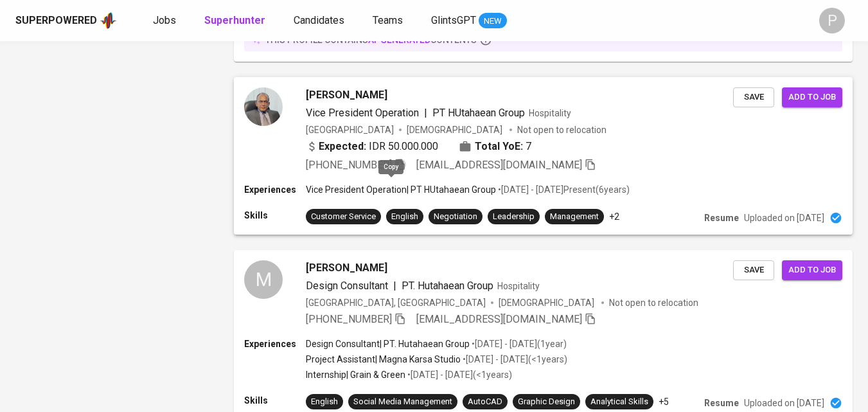 Image resolution: width=868 pixels, height=412 pixels. Describe the element at coordinates (388, 344) in the screenshot. I see `p: Design Consultant | PT. Hutahaean Group` at that location.